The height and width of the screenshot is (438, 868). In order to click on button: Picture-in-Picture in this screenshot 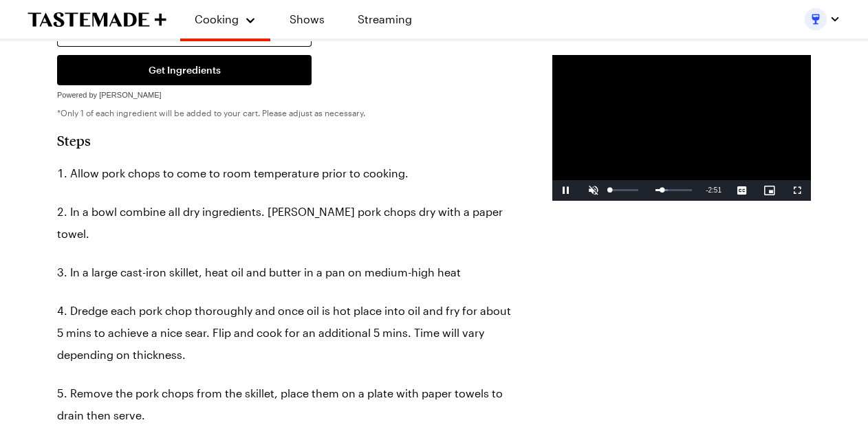, I will do `click(770, 191)`.